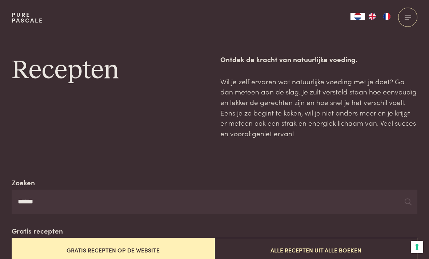 This screenshot has height=259, width=429. What do you see at coordinates (23, 183) in the screenshot?
I see `label: Zoeken` at bounding box center [23, 183].